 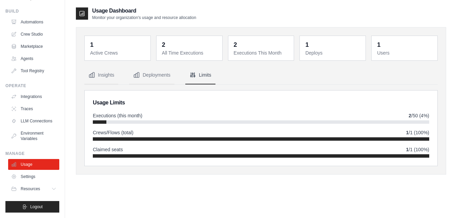 What do you see at coordinates (118, 115) in the screenshot?
I see `span: Executions (this month)` at bounding box center [118, 115].